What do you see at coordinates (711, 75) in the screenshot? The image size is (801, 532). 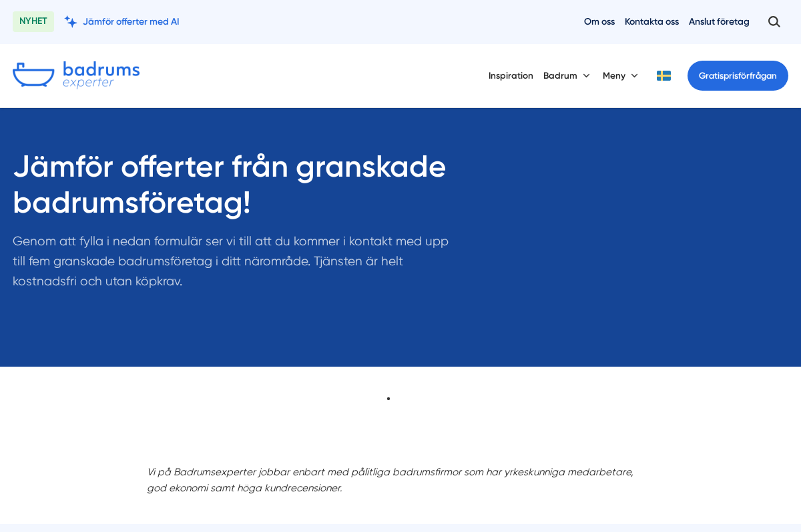 I see `span: Gratis` at bounding box center [711, 75].